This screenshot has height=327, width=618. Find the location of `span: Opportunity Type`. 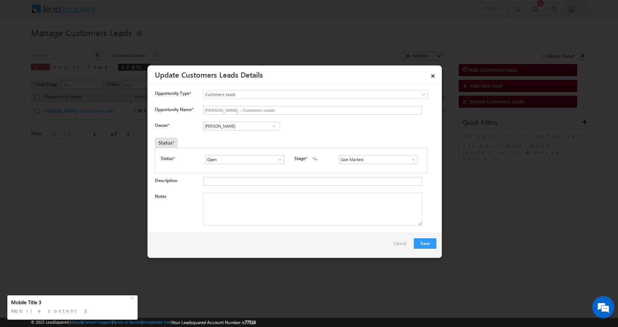

span: Opportunity Type is located at coordinates (172, 93).